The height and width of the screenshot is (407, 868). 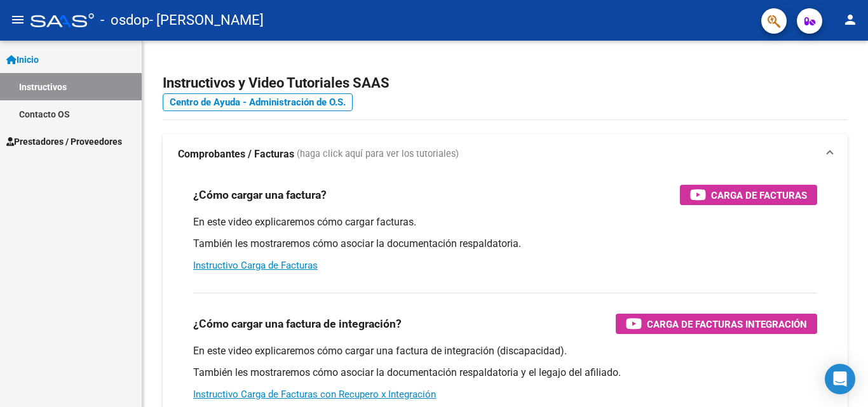 What do you see at coordinates (255, 266) in the screenshot?
I see `a: Instructivo Carga de Facturas` at bounding box center [255, 266].